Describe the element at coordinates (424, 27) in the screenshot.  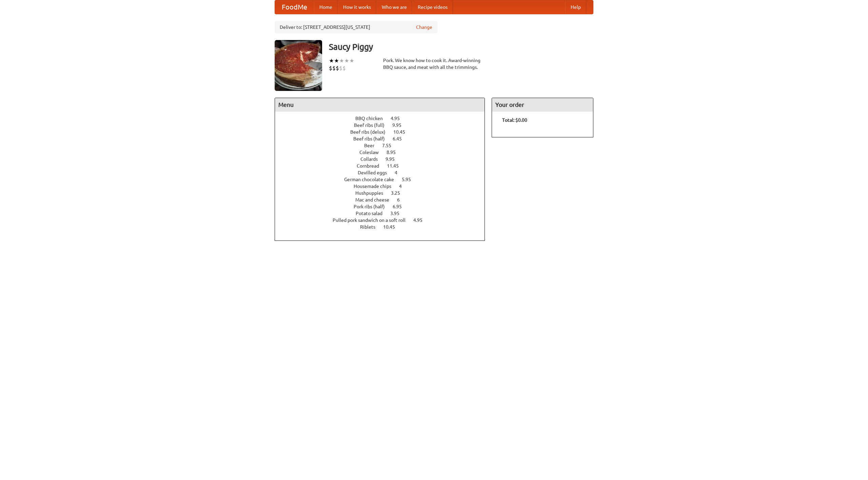
I see `a: Change` at that location.